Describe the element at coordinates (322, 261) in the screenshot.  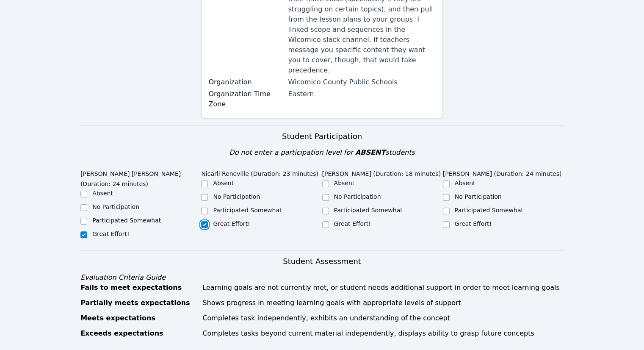
I see `h3: Student Assessment` at that location.